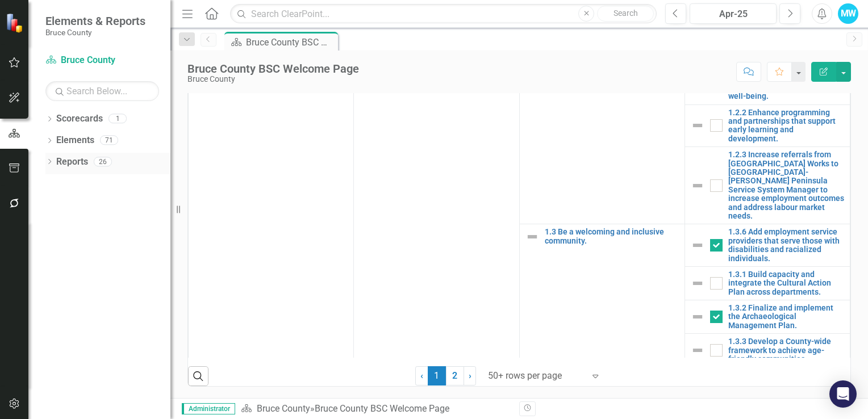 The image size is (868, 419). Describe the element at coordinates (843, 394) in the screenshot. I see `div: Open Intercom Messenger` at that location.